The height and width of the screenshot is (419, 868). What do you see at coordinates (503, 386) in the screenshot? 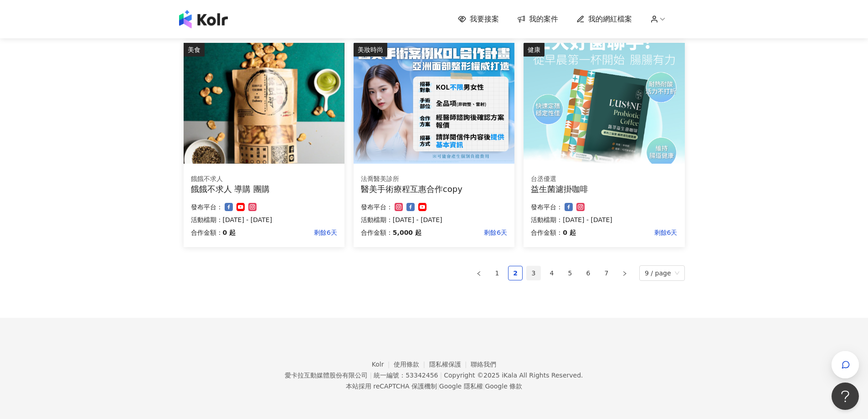
I see `a: Google 條款` at bounding box center [503, 386].